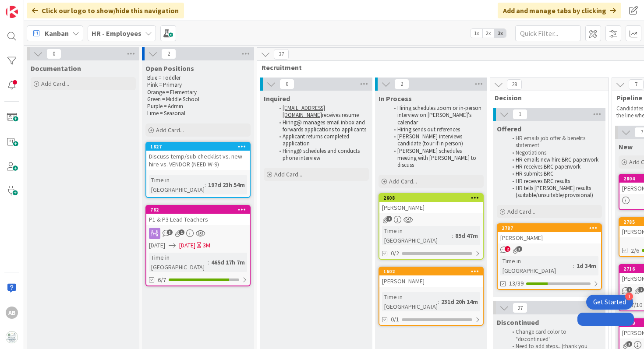 The image size is (644, 349). What do you see at coordinates (516, 283) in the screenshot?
I see `span: 13/39` at bounding box center [516, 283].